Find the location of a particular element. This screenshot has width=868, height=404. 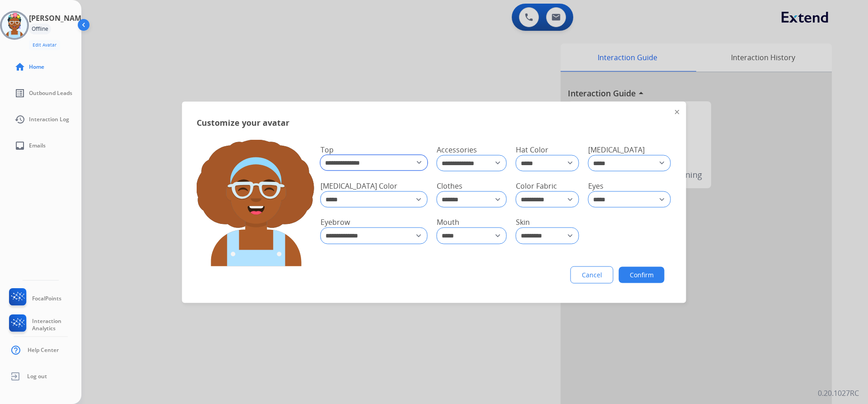

a: FocalPoints is located at coordinates (35, 298).